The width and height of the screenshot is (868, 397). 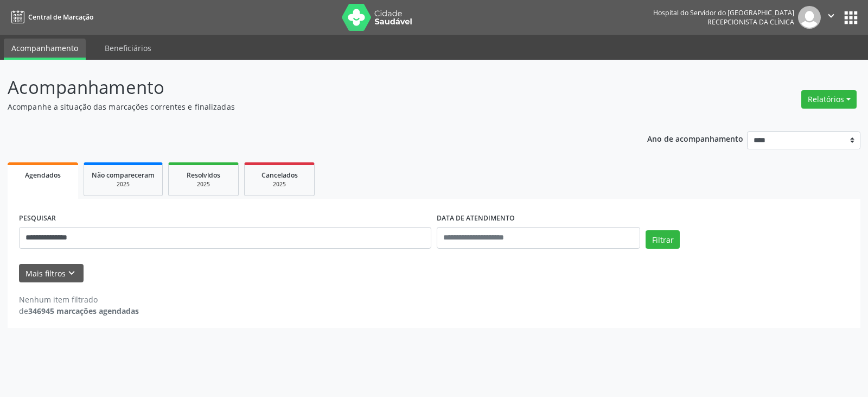 What do you see at coordinates (51, 273) in the screenshot?
I see `button: Mais filtroskeyboard_arrow_down` at bounding box center [51, 273].